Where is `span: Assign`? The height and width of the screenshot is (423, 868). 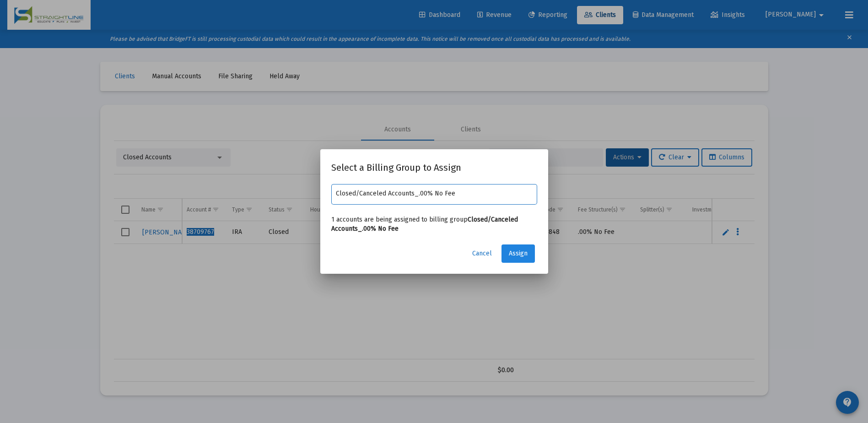 span: Assign is located at coordinates (518, 253).